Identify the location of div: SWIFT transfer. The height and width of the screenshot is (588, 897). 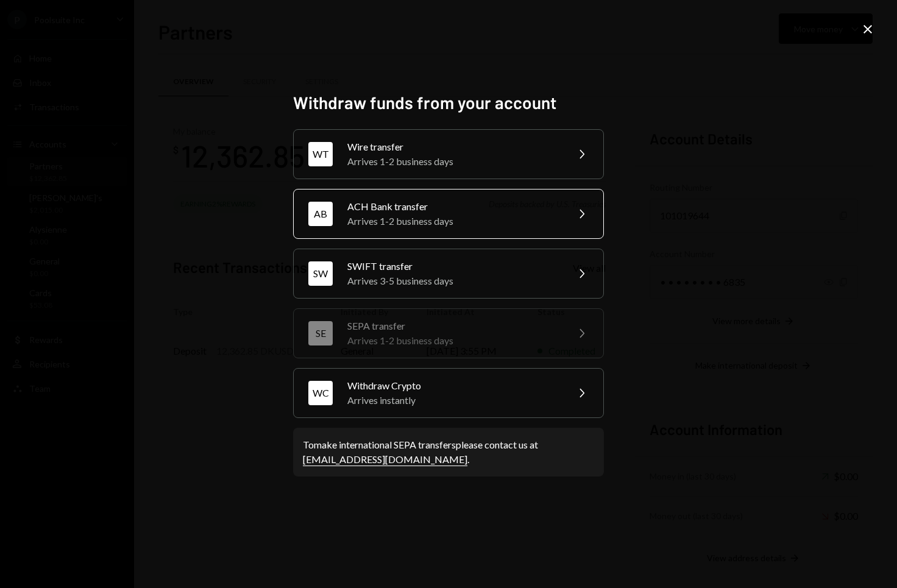
(453, 266).